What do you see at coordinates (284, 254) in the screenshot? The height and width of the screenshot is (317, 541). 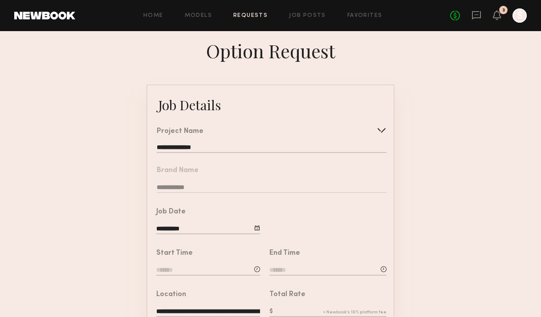 I see `div: End Time` at bounding box center [284, 254].